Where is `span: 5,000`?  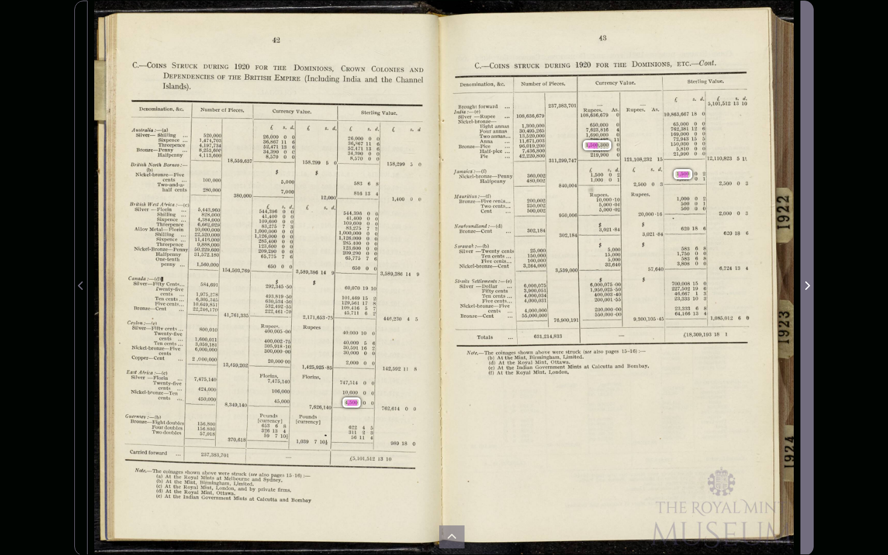 span: 5,000 is located at coordinates (604, 210).